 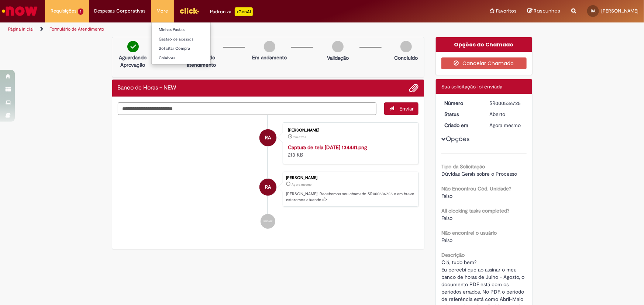 I want to click on b: All clocking tasks completed?, so click(x=475, y=211).